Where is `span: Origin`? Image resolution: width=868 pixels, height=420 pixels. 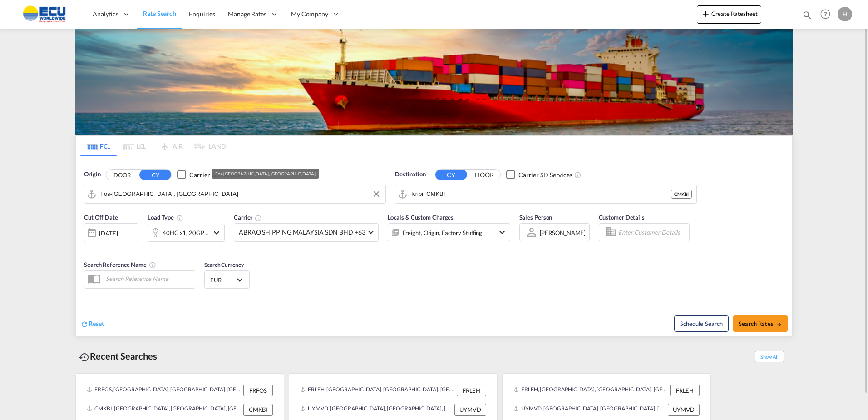 span: Origin is located at coordinates (92, 175).